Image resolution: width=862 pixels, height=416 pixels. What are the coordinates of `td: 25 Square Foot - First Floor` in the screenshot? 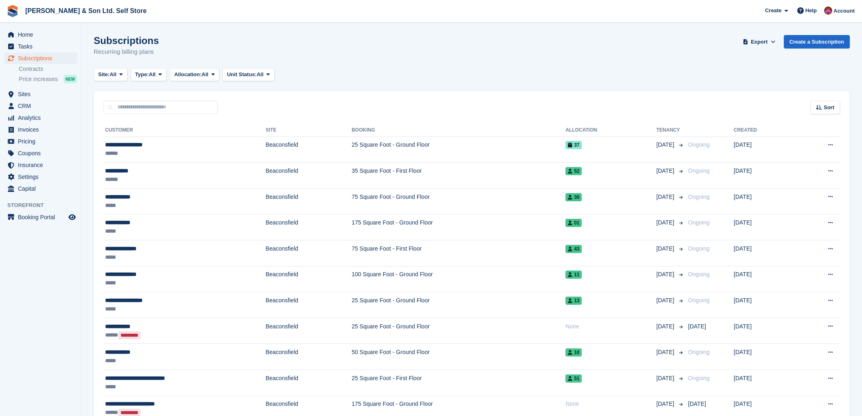 It's located at (458, 383).